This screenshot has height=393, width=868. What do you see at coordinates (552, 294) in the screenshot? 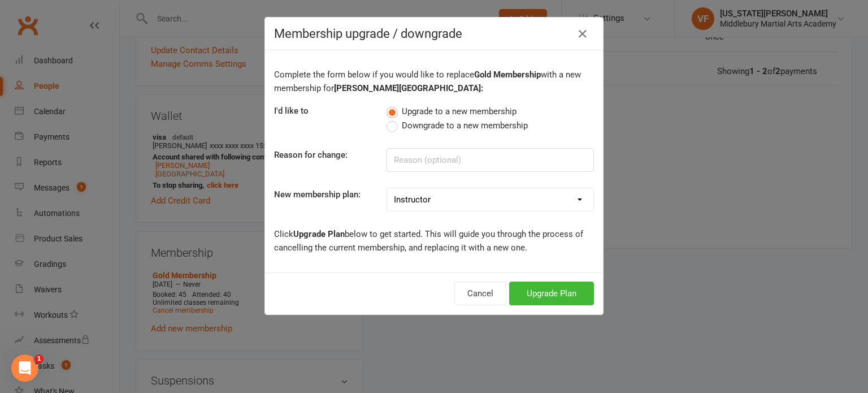
I see `button: Upgrade Plan` at bounding box center [552, 294].